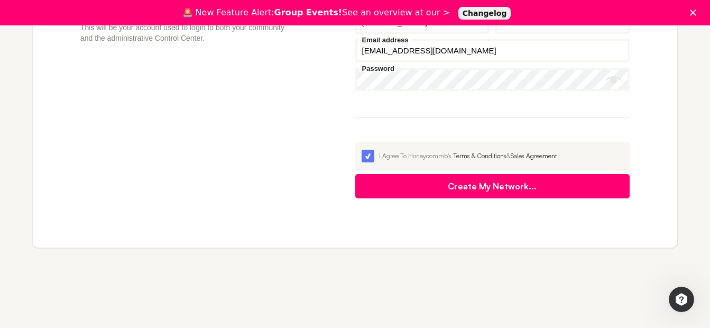 The image size is (710, 328). Describe the element at coordinates (308, 12) in the screenshot. I see `b: Group Events!` at that location.